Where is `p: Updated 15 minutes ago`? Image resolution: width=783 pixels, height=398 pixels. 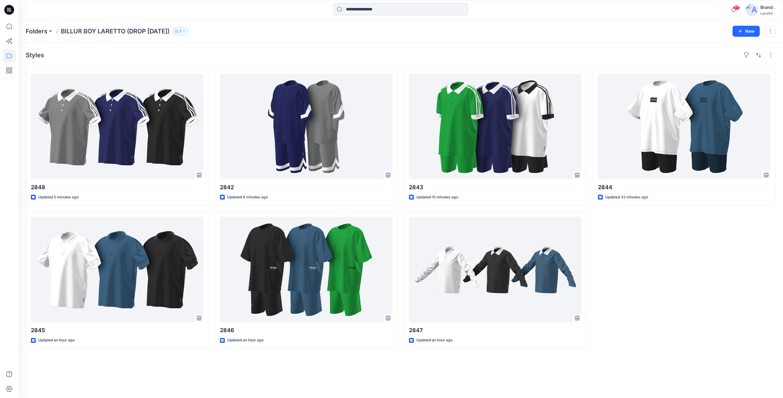 p: Updated 15 minutes ago is located at coordinates (437, 197).